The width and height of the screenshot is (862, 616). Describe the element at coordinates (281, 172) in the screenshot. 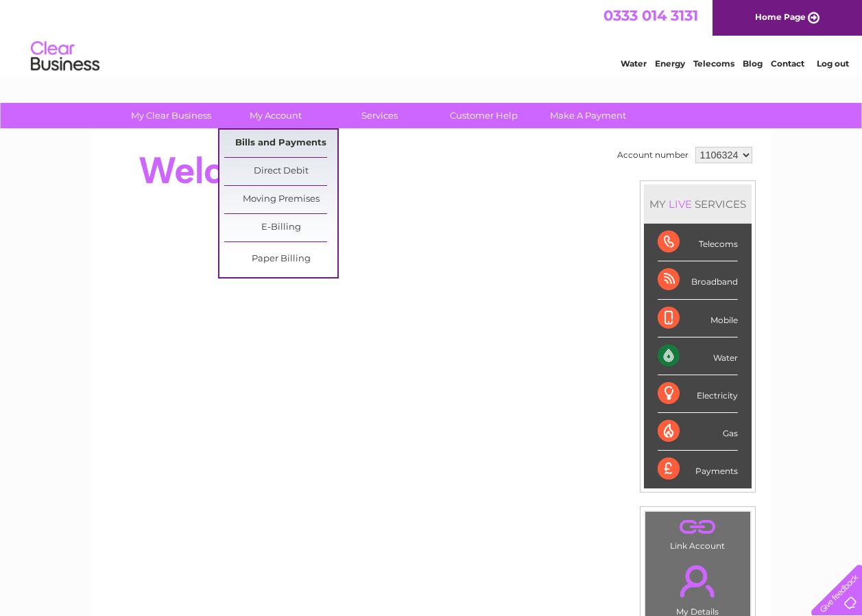

I see `a: Direct Debit` at that location.